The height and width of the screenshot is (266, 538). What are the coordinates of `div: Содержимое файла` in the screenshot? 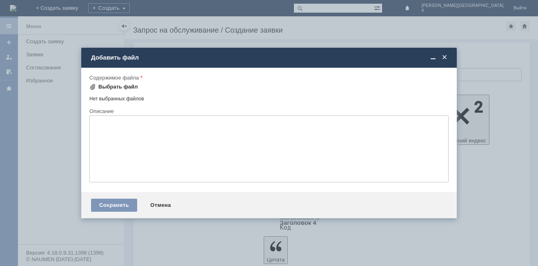 It's located at (268, 78).